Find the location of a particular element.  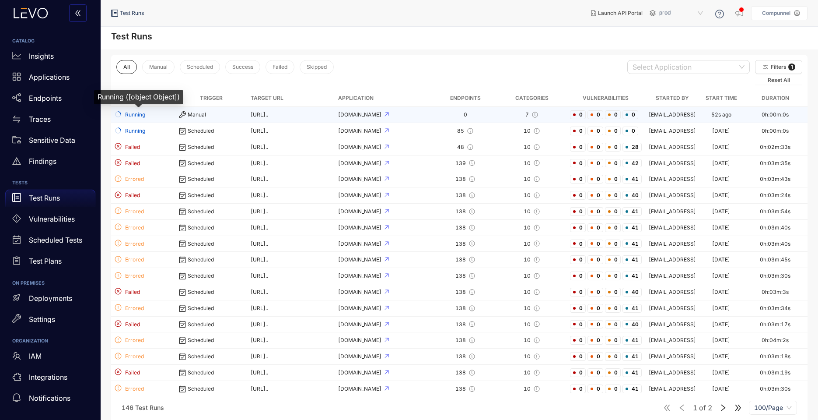

div: 85 is located at coordinates (466, 131).